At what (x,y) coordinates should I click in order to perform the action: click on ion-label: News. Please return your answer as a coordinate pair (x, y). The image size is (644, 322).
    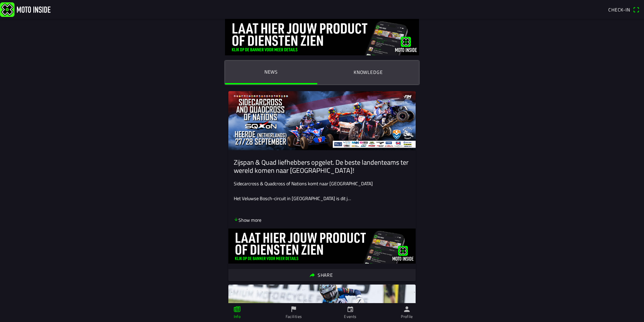
    Looking at the image, I should click on (271, 72).